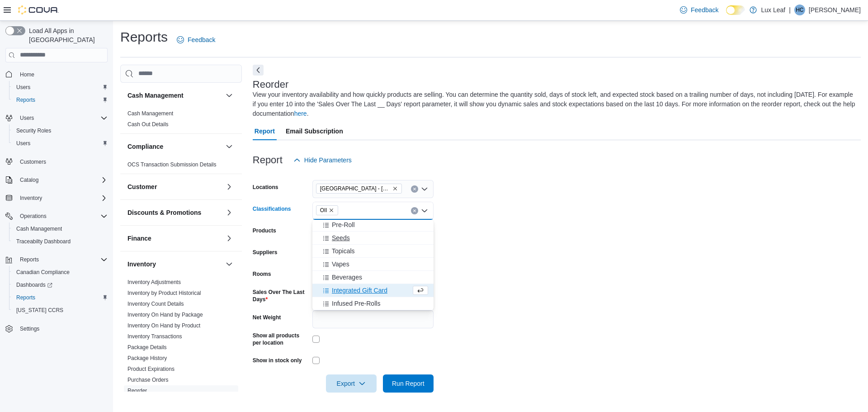  What do you see at coordinates (265, 187) in the screenshot?
I see `label: Locations` at bounding box center [265, 187].